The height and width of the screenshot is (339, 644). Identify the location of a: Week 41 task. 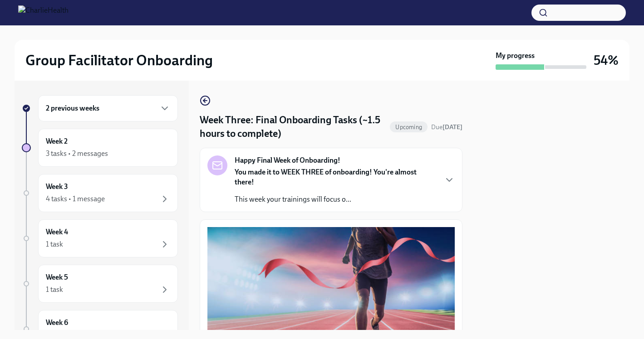
(100, 238).